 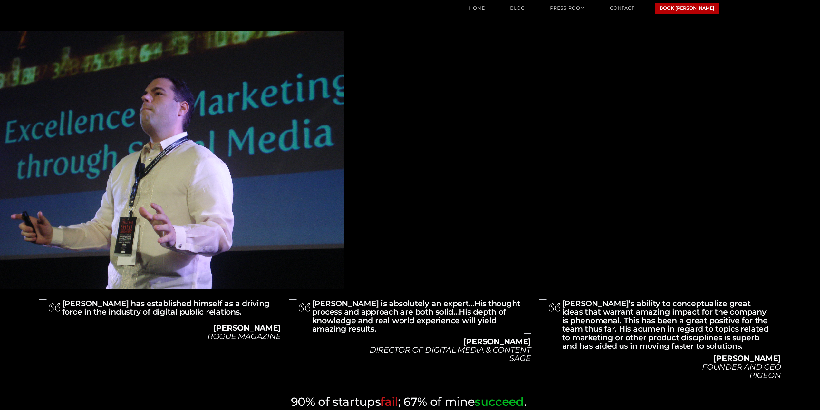 I want to click on em: Director of Digital Media & Content Sage, so click(x=450, y=354).